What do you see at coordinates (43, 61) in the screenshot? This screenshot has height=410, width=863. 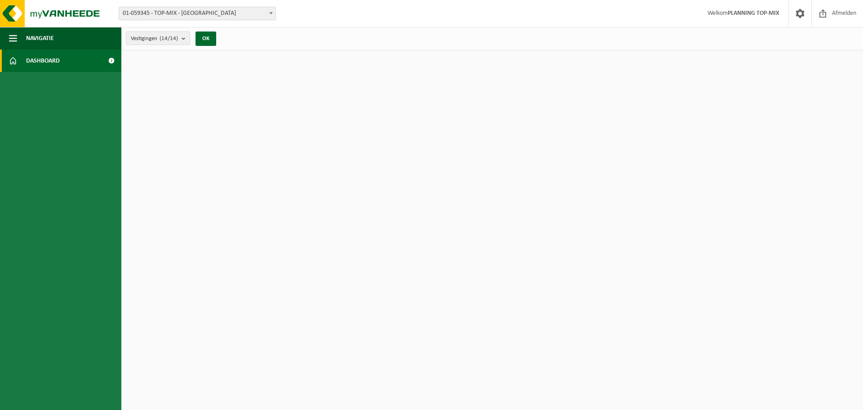 I see `span: Dashboard` at bounding box center [43, 61].